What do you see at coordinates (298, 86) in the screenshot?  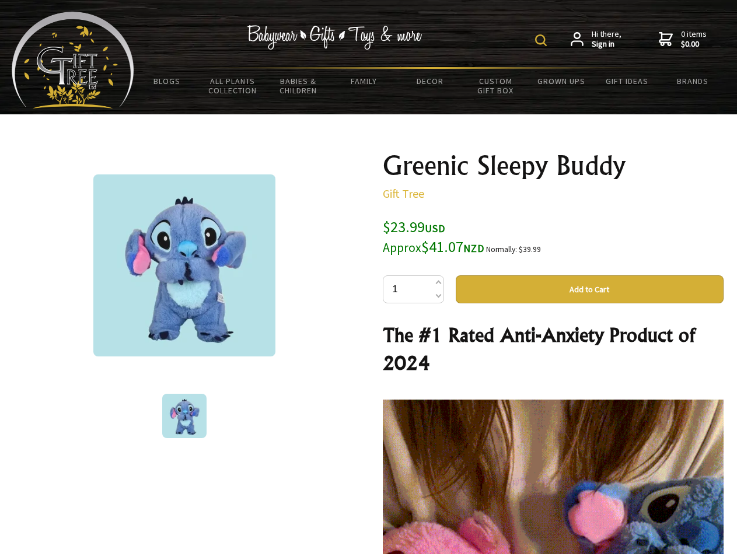 I see `a: Babies & Children` at bounding box center [298, 86].